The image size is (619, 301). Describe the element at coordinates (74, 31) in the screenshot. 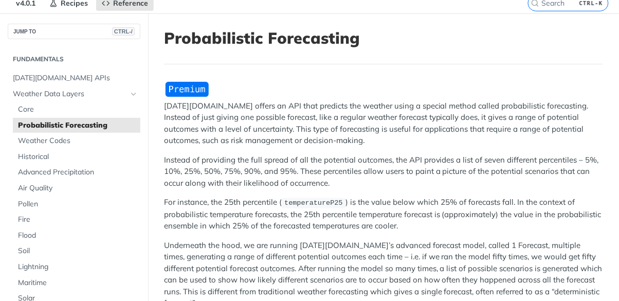

I see `button: JUMP TOCTRL-/` at that location.